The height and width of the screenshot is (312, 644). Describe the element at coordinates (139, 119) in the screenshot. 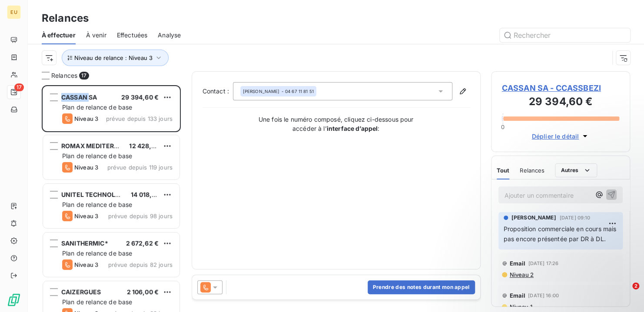

I see `span: prévue depuis 133 jours` at that location.